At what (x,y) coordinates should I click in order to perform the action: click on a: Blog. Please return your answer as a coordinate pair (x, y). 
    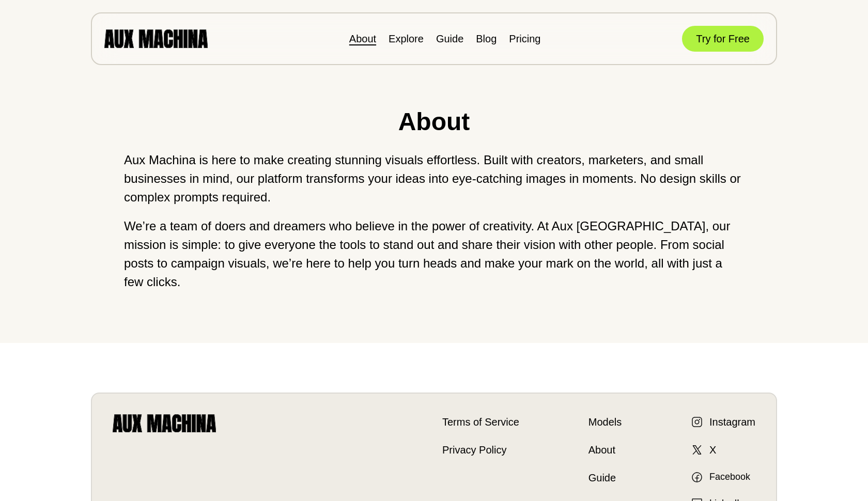
    Looking at the image, I should click on (486, 39).